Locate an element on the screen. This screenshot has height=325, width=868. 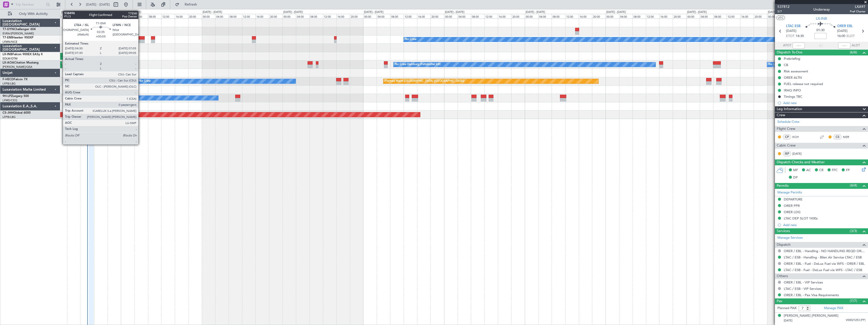
div: DEPARTURE is located at coordinates (793, 199).